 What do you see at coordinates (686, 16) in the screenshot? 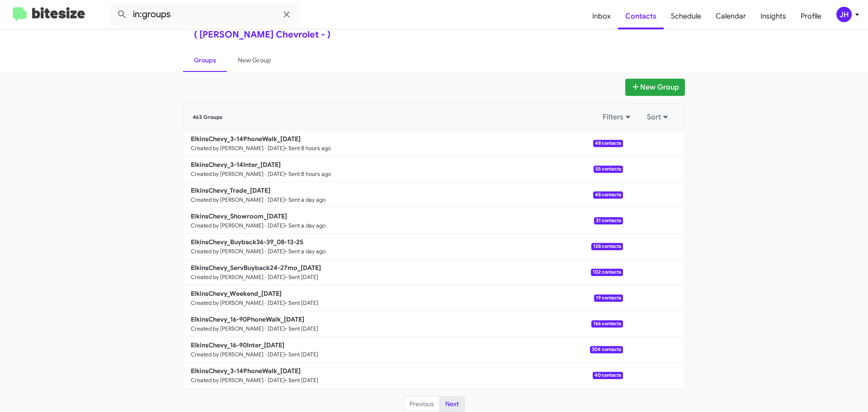
I see `span: Schedule` at bounding box center [686, 16].